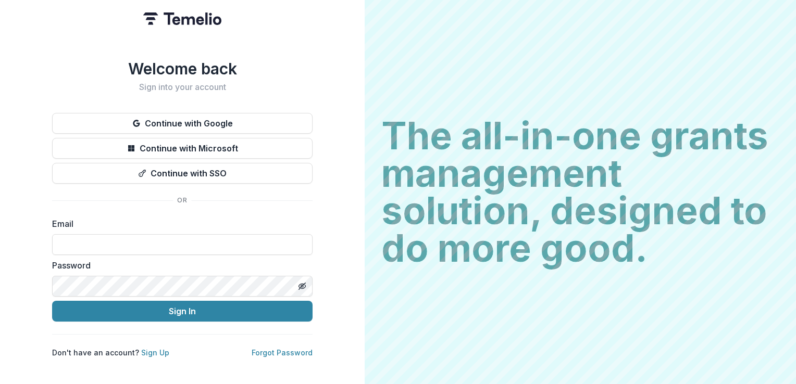 This screenshot has width=796, height=384. I want to click on button: Continue with SSO, so click(182, 173).